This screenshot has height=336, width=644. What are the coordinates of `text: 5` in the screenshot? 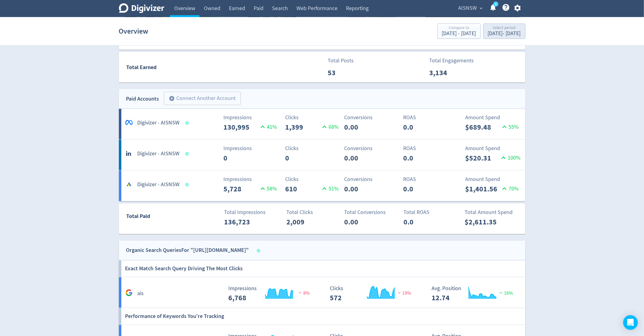 It's located at (495, 4).